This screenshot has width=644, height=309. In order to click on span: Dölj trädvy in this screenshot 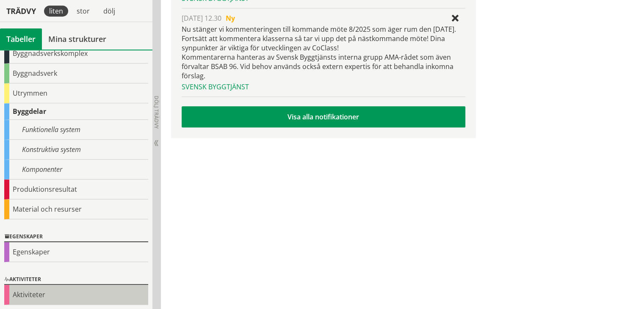, I will do `click(157, 112)`.